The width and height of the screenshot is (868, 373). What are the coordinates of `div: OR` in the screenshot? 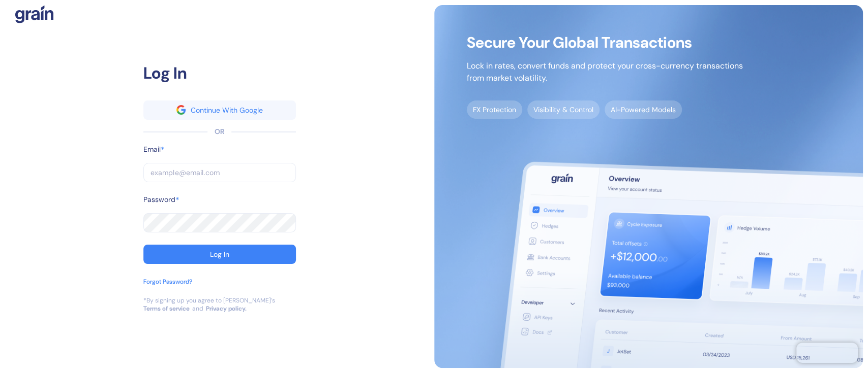 It's located at (219, 132).